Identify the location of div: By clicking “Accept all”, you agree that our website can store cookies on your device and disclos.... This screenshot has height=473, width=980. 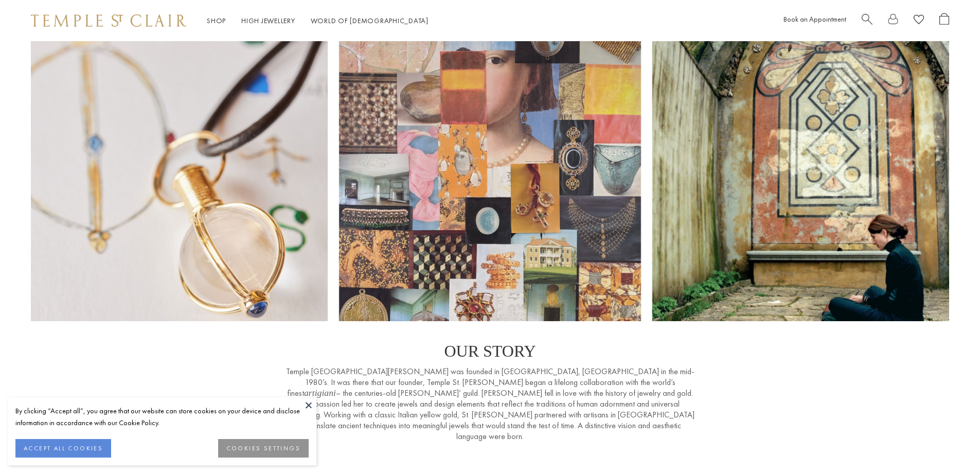
(162, 416).